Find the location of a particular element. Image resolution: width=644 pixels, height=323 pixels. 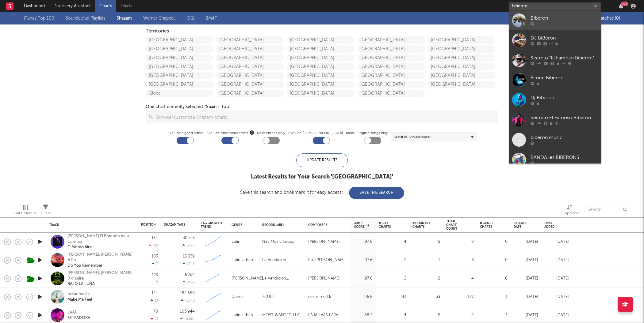

div: Edit Columns is located at coordinates (25, 211).